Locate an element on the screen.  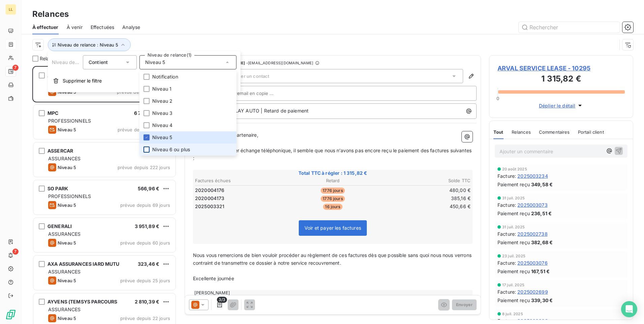
span: Effectuées is located at coordinates (102, 27).